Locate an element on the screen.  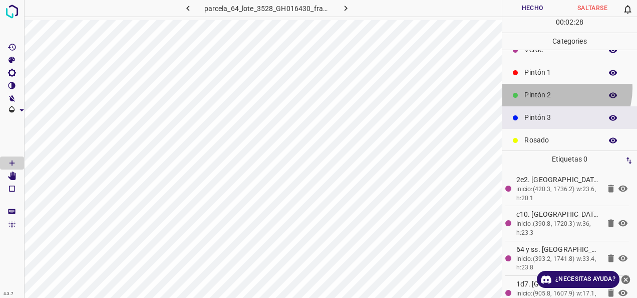
div: Verde is located at coordinates (570, 50).